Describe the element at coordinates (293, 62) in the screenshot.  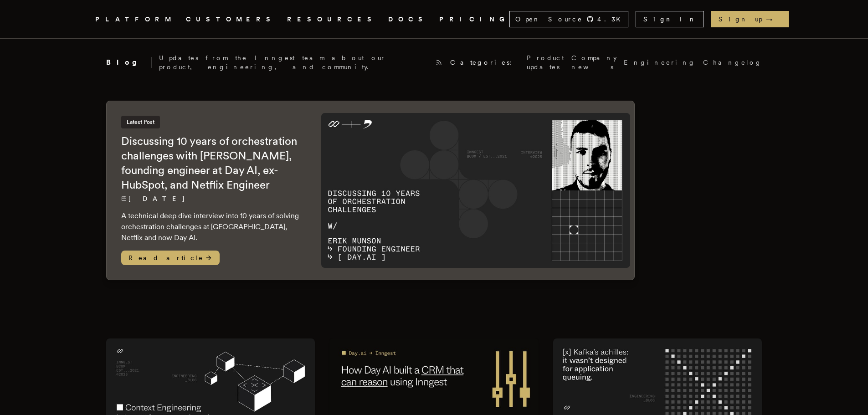
I see `p: Updates from the Inngest team about our product, engineering, and community.` at that location.